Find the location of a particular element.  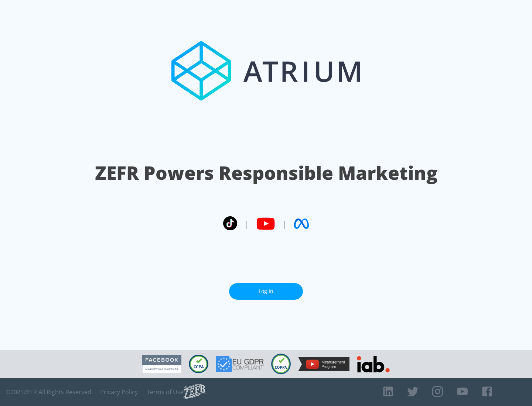

a: Terms of Use is located at coordinates (165, 392).